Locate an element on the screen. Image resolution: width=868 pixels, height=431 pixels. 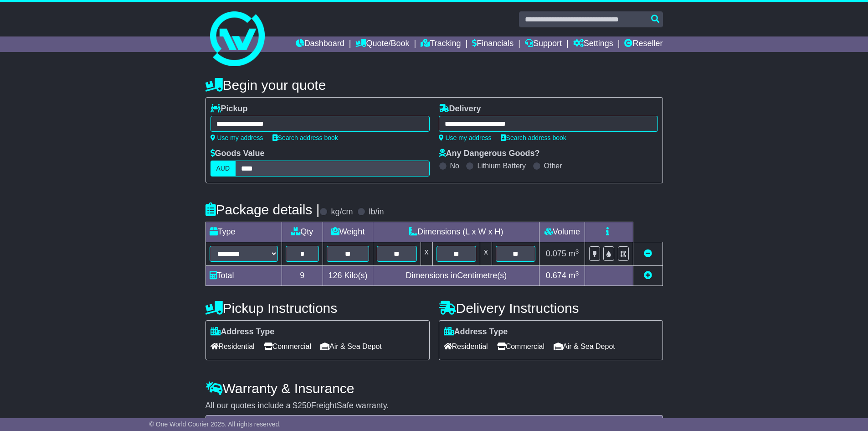
span: 250 is located at coordinates (304, 406).